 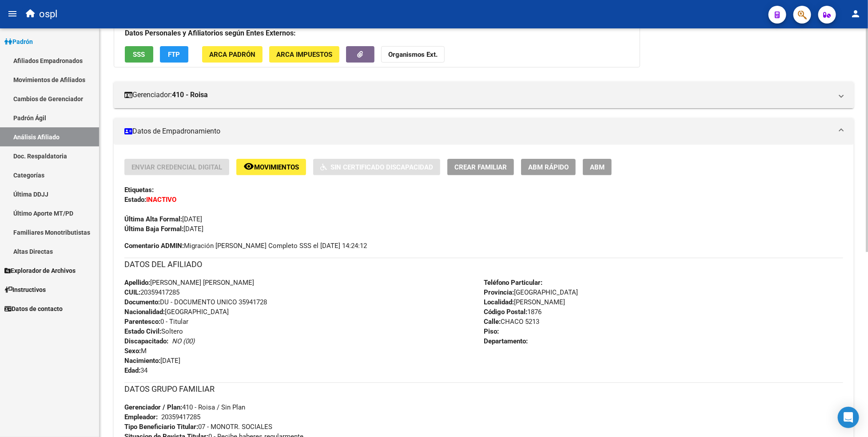 I want to click on button: FTP, so click(x=174, y=54).